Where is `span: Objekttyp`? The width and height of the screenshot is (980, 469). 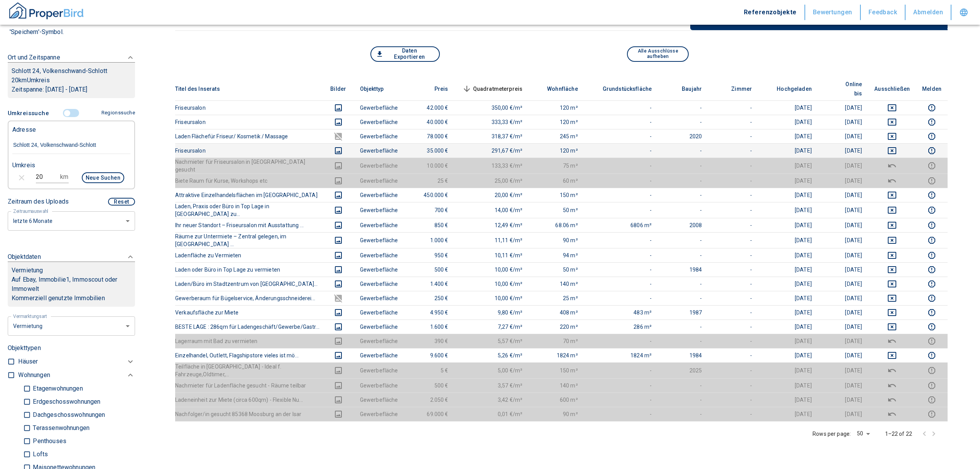 span: Objekttyp is located at coordinates (378, 89).